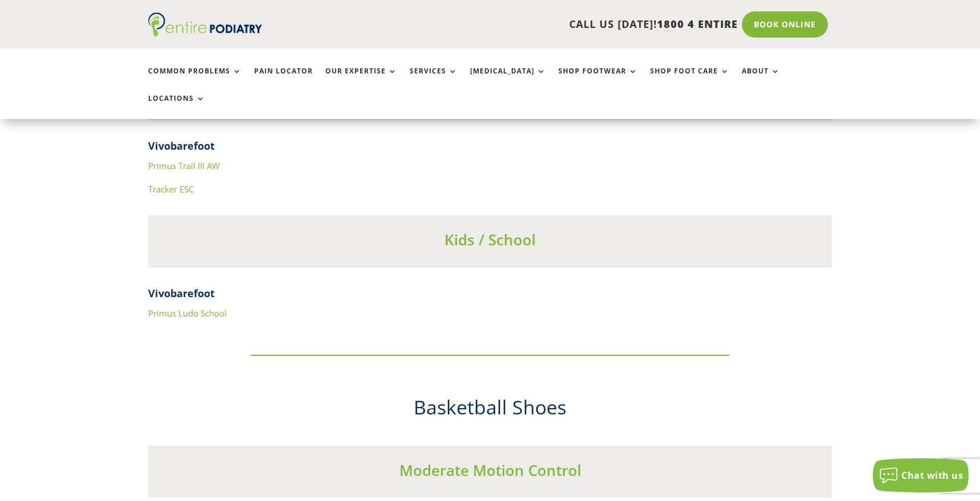 The width and height of the screenshot is (980, 501). Describe the element at coordinates (184, 166) in the screenshot. I see `a: Primus Trail III AW` at that location.